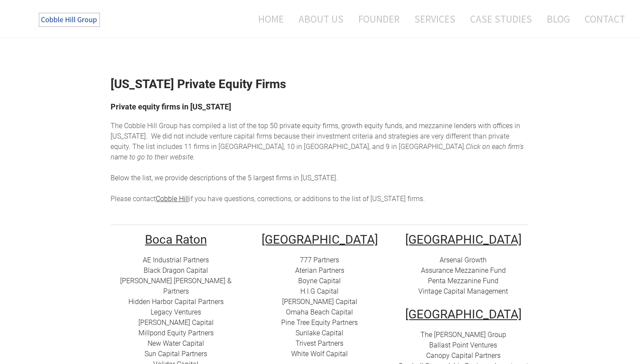 Image resolution: width=639 pixels, height=364 pixels. Describe the element at coordinates (463, 355) in the screenshot. I see `a: Canopy Capital Partners` at that location.